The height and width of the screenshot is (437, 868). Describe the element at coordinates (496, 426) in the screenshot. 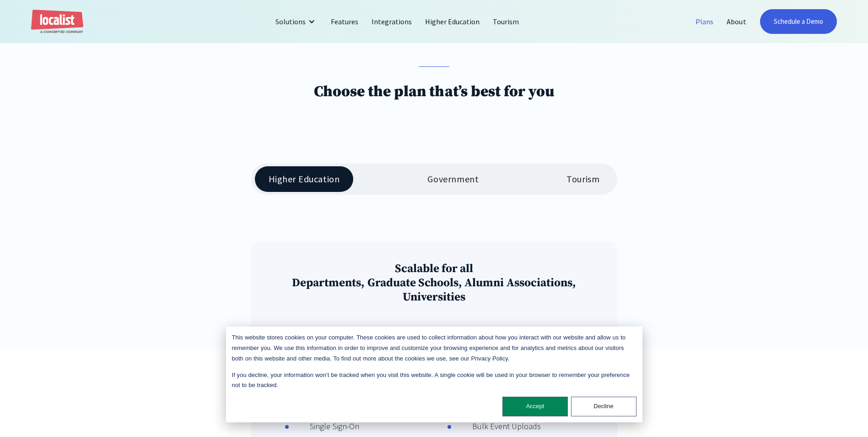

I see `div: Bulk Event Uploads` at that location.